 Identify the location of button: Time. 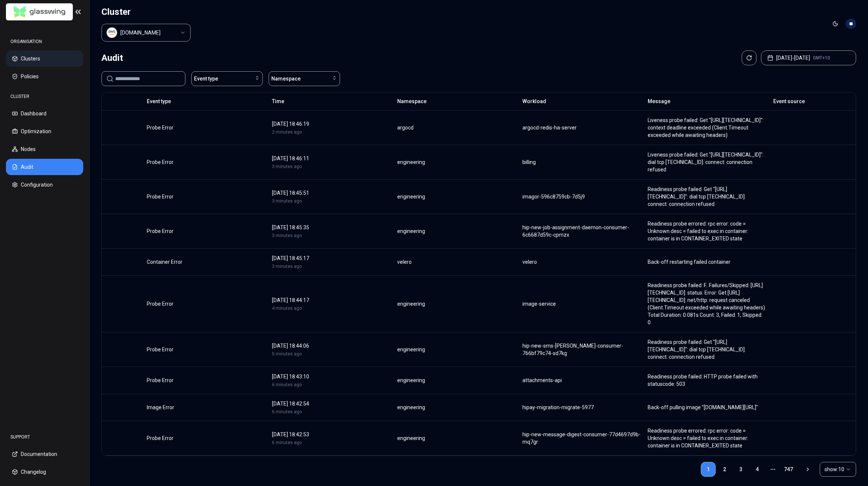
(278, 101).